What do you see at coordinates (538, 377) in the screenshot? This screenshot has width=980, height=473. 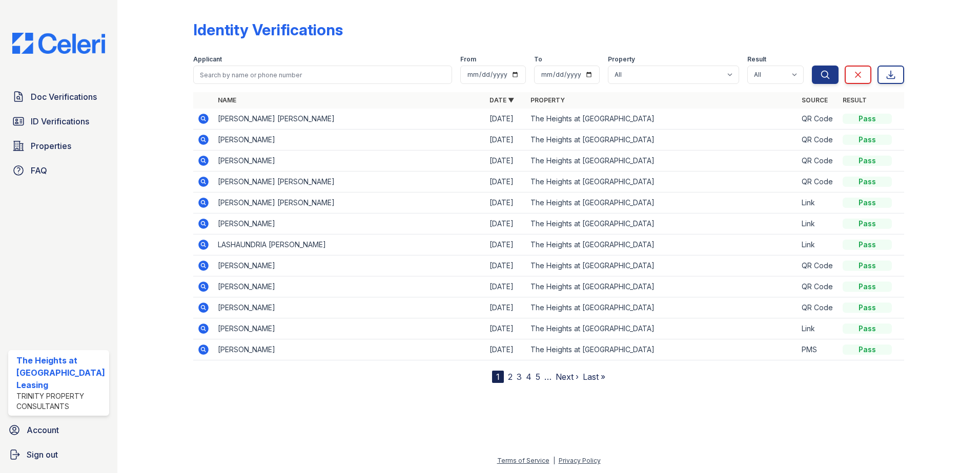 I see `a: 5` at bounding box center [538, 377].